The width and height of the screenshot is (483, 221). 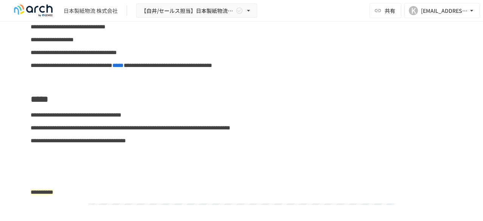 What do you see at coordinates (188, 11) in the screenshot?
I see `span: 【白井/セールス担当】日本製紙物流株式会社様_初期設定サポート` at bounding box center [188, 11].